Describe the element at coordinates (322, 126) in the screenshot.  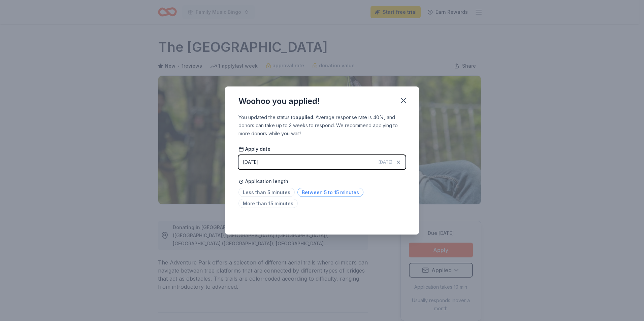
I see `div: You updated the status to . Average response rate is 40%, and donors can take up to 3 weeks to re...` at that location.